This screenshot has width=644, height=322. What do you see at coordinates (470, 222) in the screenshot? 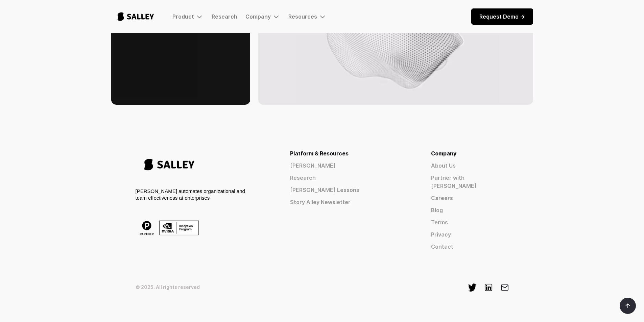
I see `a: Terms` at bounding box center [470, 222].